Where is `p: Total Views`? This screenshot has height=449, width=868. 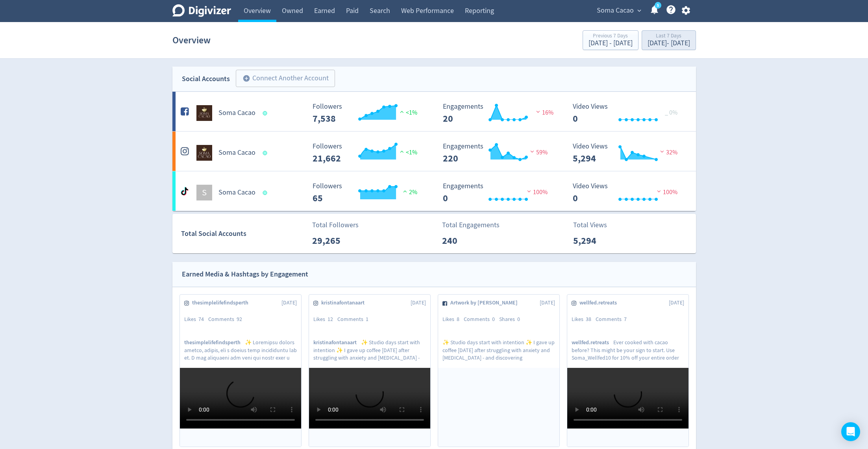
p: Total Views is located at coordinates (596, 225).